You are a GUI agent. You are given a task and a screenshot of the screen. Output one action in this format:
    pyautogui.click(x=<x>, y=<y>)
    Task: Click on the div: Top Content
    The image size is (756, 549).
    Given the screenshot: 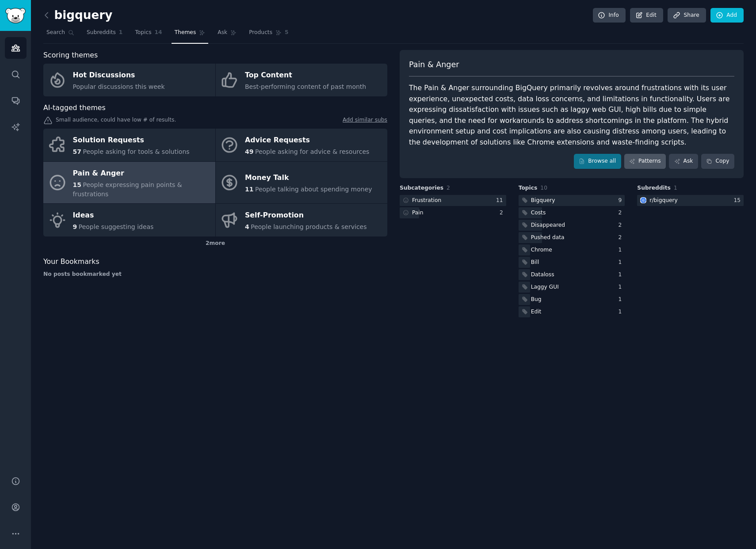 What is the action you would take?
    pyautogui.click(x=305, y=76)
    